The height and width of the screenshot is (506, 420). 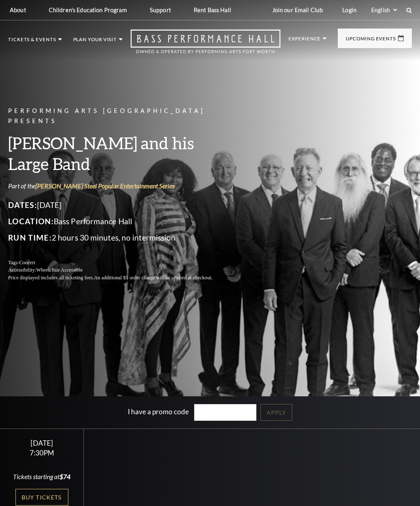 What do you see at coordinates (120, 277) in the screenshot?
I see `p: Price displayed includes all ticketing fees.` at bounding box center [120, 277].